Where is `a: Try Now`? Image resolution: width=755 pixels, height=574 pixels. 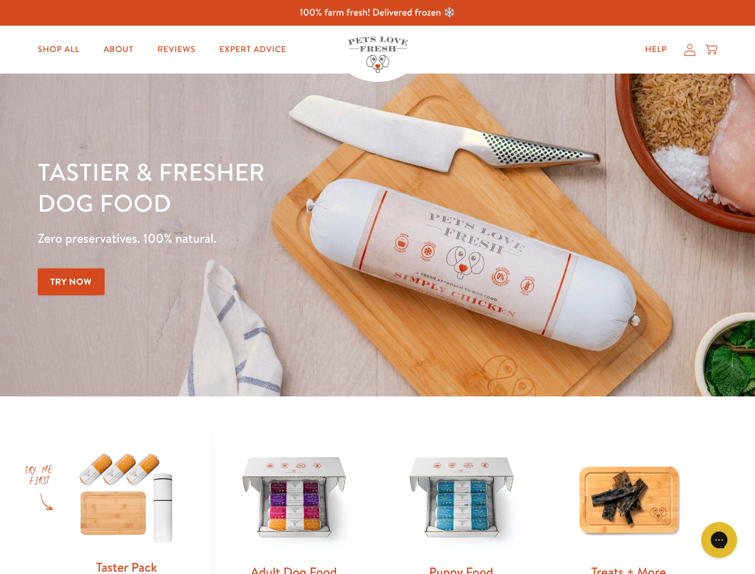 a: Try Now is located at coordinates (71, 282).